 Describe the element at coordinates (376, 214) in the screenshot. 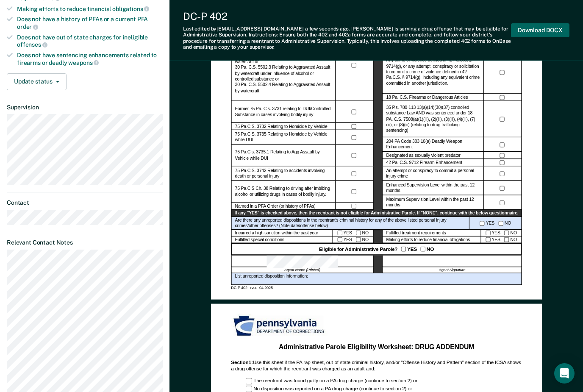

I see `div: If any "YES" is checked above, then the reentrant is not eligible for Administrative Parole. If "...` at that location.